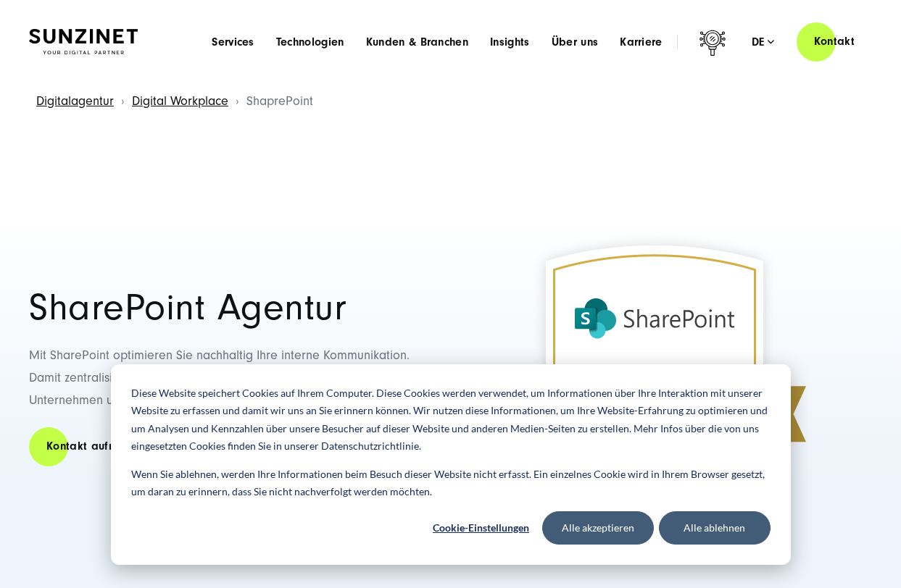 This screenshot has height=588, width=901. I want to click on img: SUNZINET Full Service Digital Agentur, so click(84, 41).